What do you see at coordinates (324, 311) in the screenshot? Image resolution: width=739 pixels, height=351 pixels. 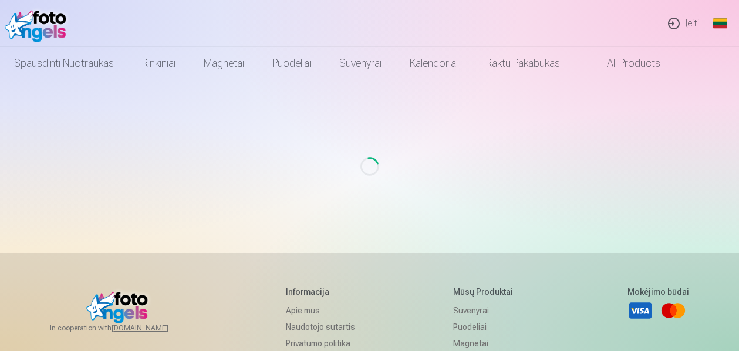 I see `a: Apie mus` at bounding box center [324, 311].